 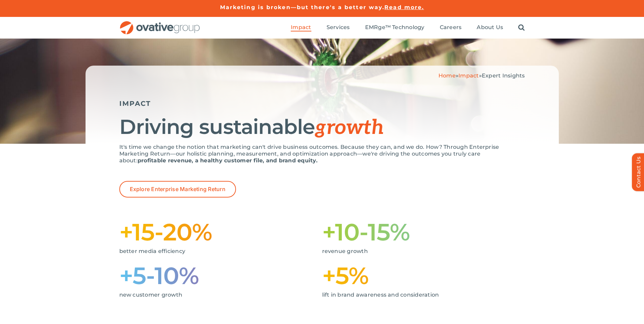 I want to click on nav: Menu, so click(x=408, y=28).